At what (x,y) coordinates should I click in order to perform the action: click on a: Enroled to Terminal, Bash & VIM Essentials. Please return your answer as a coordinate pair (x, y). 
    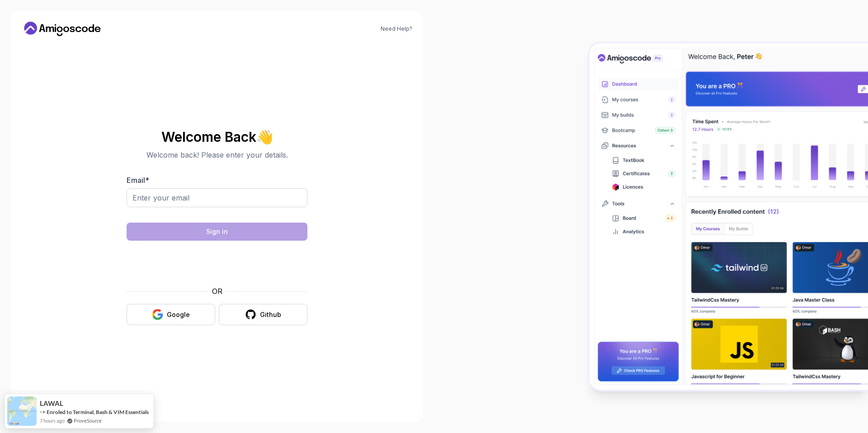
    Looking at the image, I should click on (98, 412).